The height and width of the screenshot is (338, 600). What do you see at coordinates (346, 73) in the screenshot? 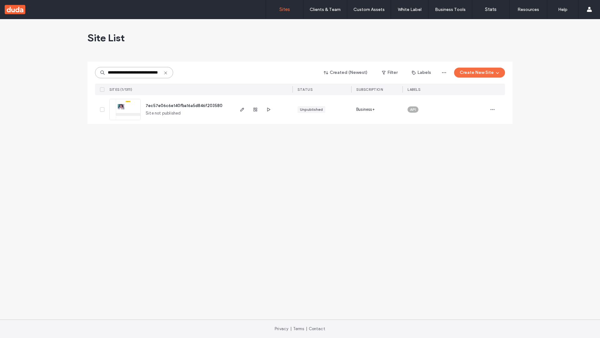
I see `button: Created (Newest)` at bounding box center [346, 73].